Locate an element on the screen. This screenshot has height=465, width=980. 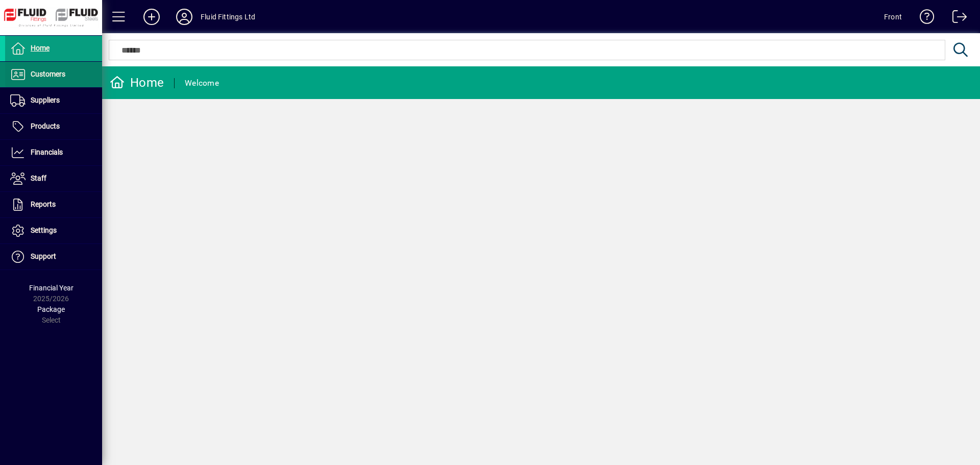
span: Financials is located at coordinates (47, 152).